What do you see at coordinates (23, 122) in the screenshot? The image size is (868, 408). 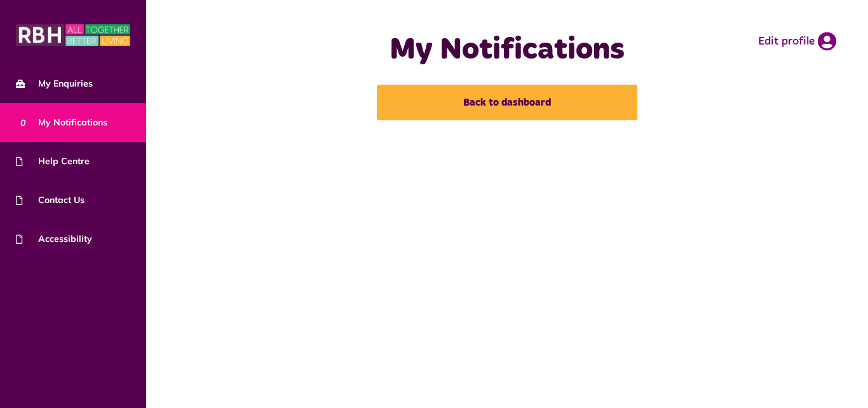 I see `span: 0` at bounding box center [23, 122].